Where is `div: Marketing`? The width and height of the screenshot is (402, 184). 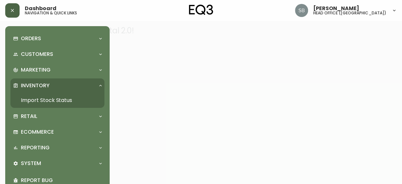 div: Marketing is located at coordinates (57, 70).